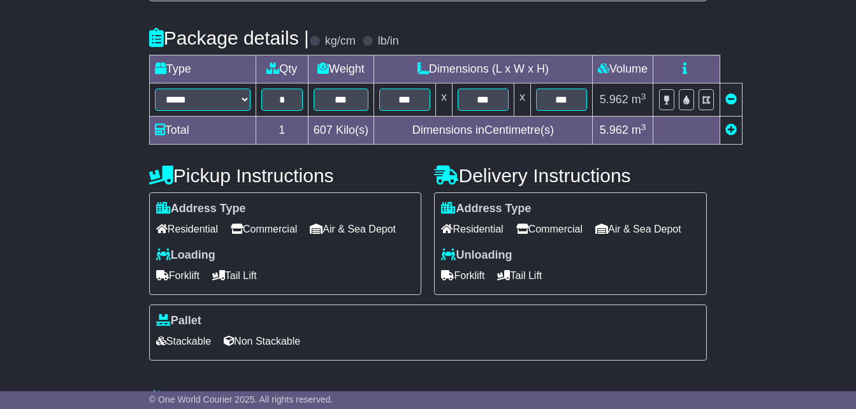 The height and width of the screenshot is (409, 856). What do you see at coordinates (482, 69) in the screenshot?
I see `td: Dimensions (L x W x H)` at bounding box center [482, 69].